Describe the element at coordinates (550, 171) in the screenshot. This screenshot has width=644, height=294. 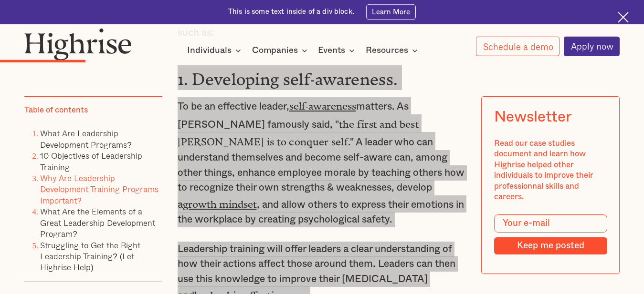
I see `div: Read our case studies document and learn how Highrise helped other individuals to improve their p...` at that location.